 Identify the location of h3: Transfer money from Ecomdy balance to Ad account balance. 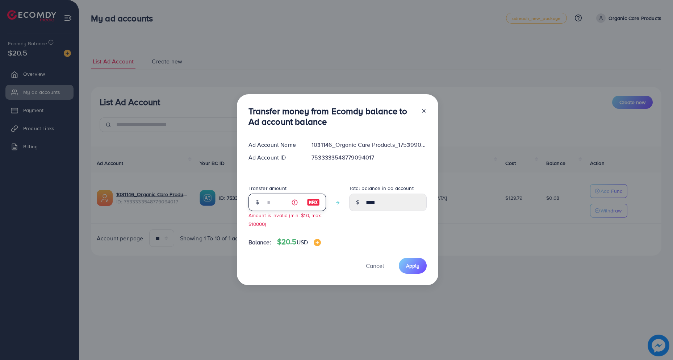
(332, 116).